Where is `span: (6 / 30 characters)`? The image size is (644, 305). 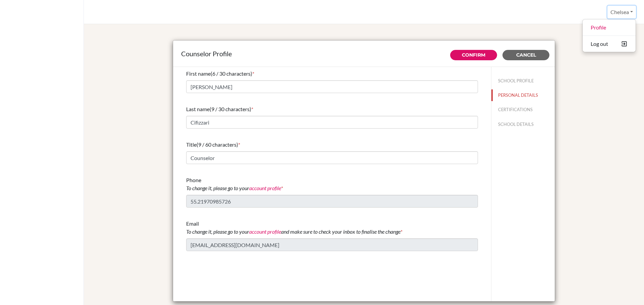
span: (6 / 30 characters) is located at coordinates (231, 73).